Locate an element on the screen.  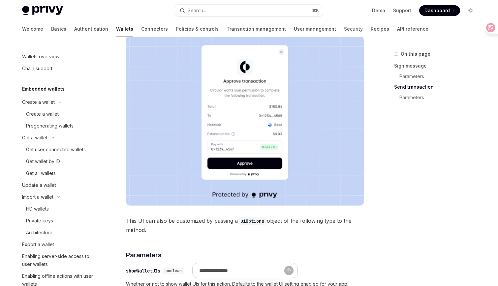
div: HD wallets is located at coordinates (37, 209).